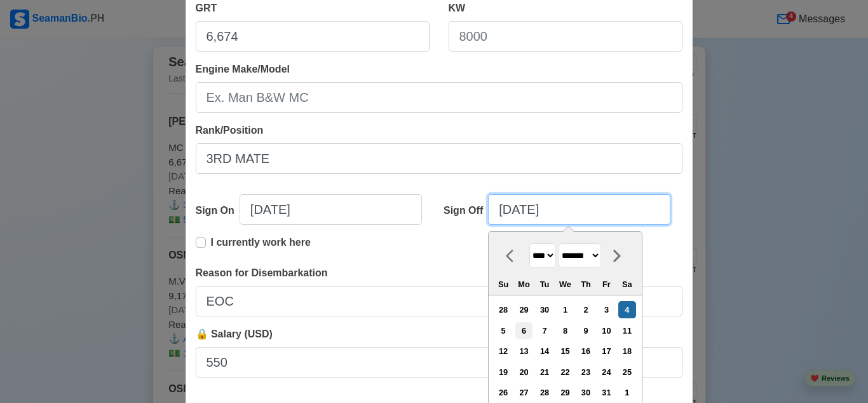 Image resolution: width=868 pixels, height=403 pixels. What do you see at coordinates (607, 330) in the screenshot?
I see `div: Choose Friday, October 10th, 2025` at bounding box center [607, 330].